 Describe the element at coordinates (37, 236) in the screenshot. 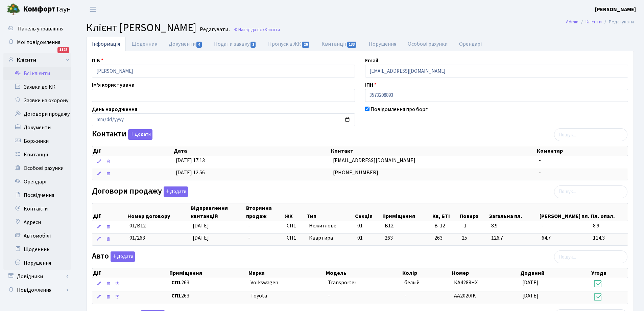

I see `a: Автомобілі` at that location.